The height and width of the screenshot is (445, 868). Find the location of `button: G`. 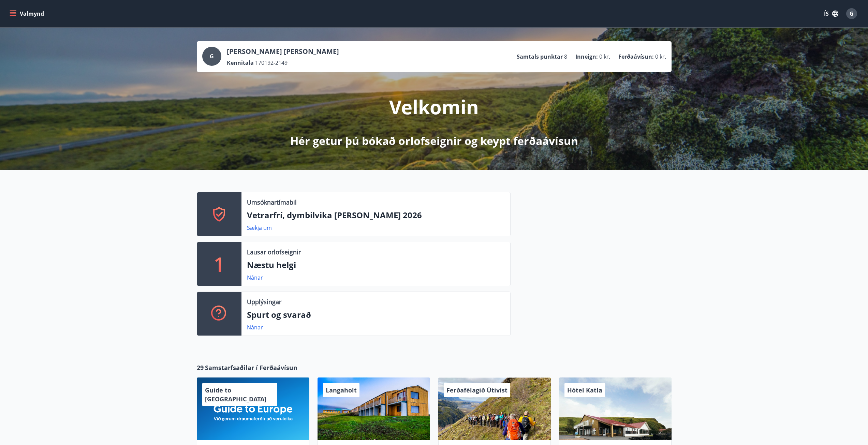

button: G is located at coordinates (852, 14).